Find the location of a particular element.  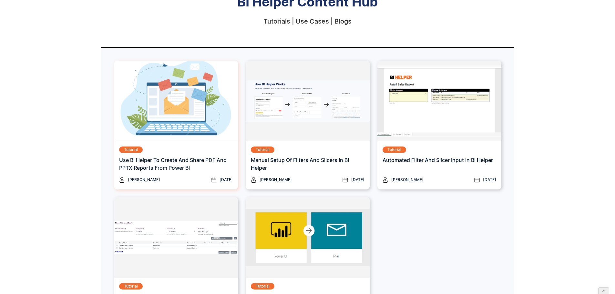

h3: Use BI Helper To Create And Share PDF and PPTX Reports From Power BI is located at coordinates (176, 164).